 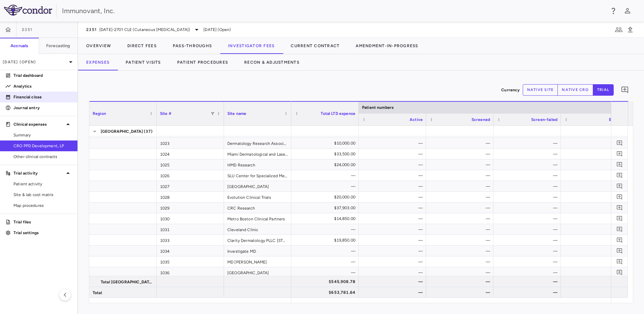 I want to click on div: $20,000.00, so click(x=326, y=197).